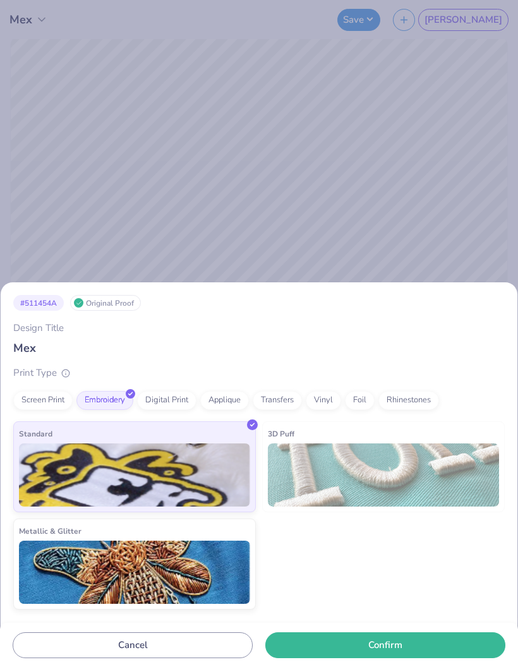  What do you see at coordinates (135, 475) in the screenshot?
I see `img: Standard` at bounding box center [135, 475].